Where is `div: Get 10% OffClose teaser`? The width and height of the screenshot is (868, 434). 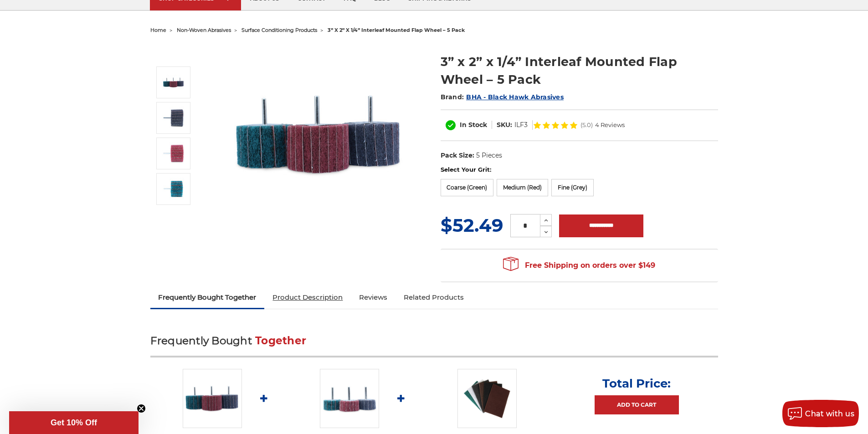
div: Get 10% OffClose teaser is located at coordinates (74, 423).